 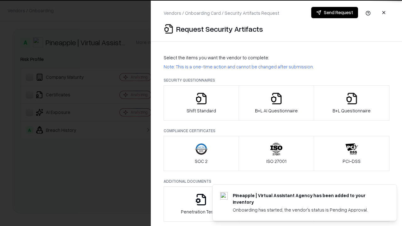 I want to click on p: Security Questionnaires, so click(x=277, y=80).